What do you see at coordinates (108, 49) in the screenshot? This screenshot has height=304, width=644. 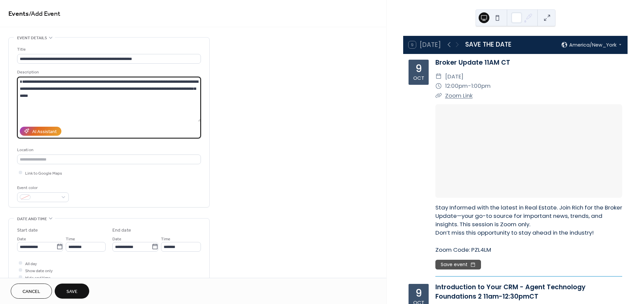 I see `div: Title` at bounding box center [108, 49].